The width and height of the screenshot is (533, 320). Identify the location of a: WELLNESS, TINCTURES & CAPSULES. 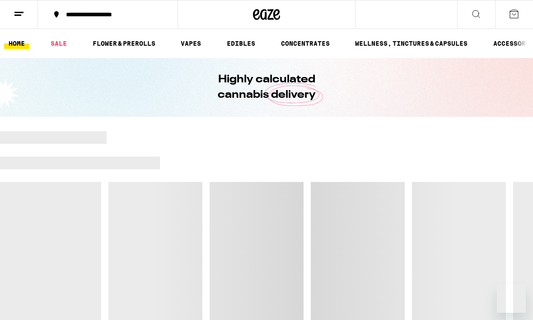
(411, 43).